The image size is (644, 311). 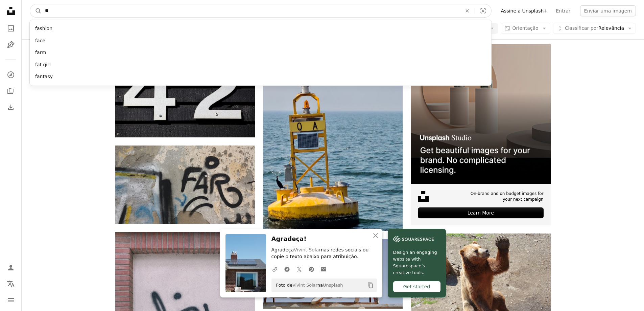 What do you see at coordinates (581, 28) in the screenshot?
I see `span: Classificar por` at bounding box center [581, 28].